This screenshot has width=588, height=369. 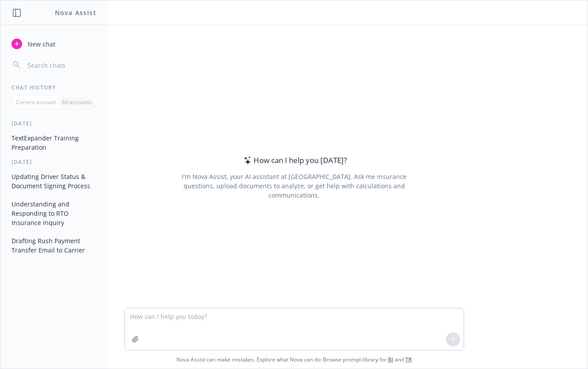 What do you see at coordinates (391, 359) in the screenshot?
I see `a: BI` at bounding box center [391, 359].